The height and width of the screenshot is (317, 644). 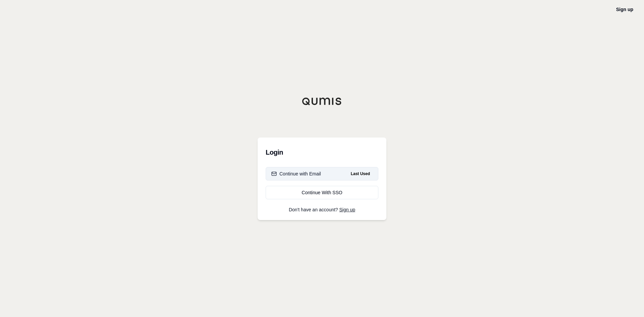 What do you see at coordinates (360, 174) in the screenshot?
I see `span: Last Used` at bounding box center [360, 174].